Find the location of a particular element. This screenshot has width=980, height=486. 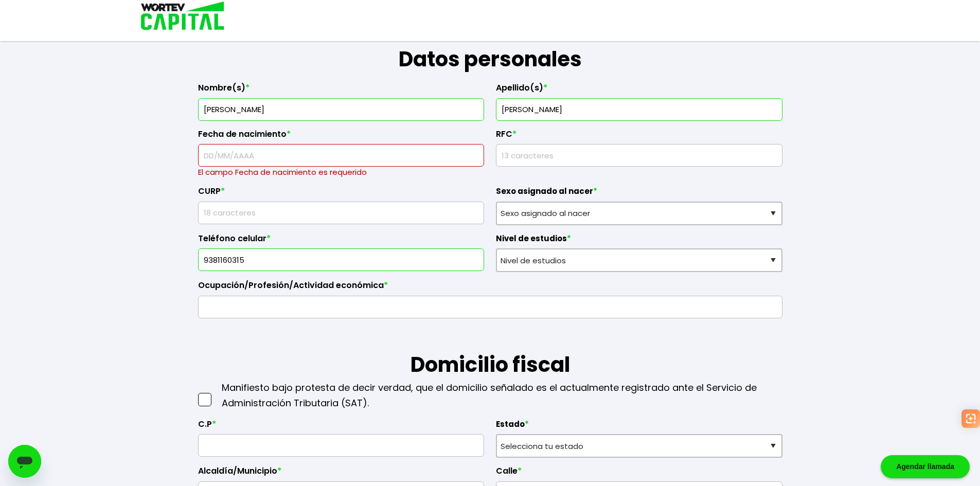

label: Apellido(s) is located at coordinates (638, 91).